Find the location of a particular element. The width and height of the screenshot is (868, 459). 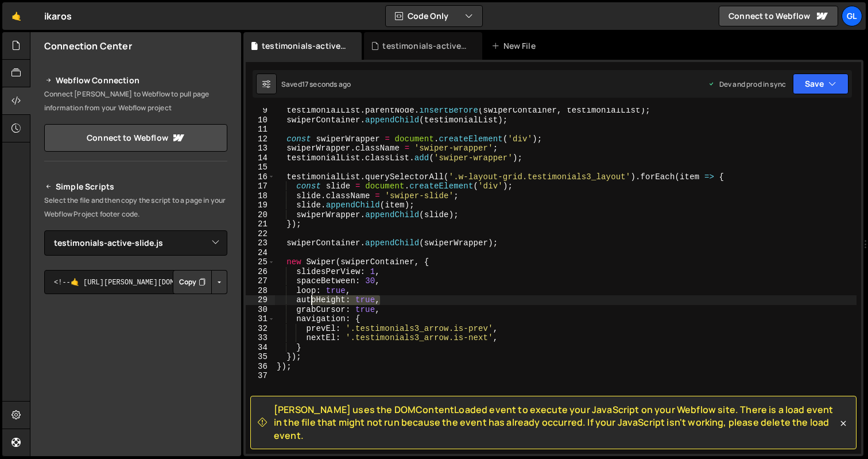

button: Copy is located at coordinates (192, 282).